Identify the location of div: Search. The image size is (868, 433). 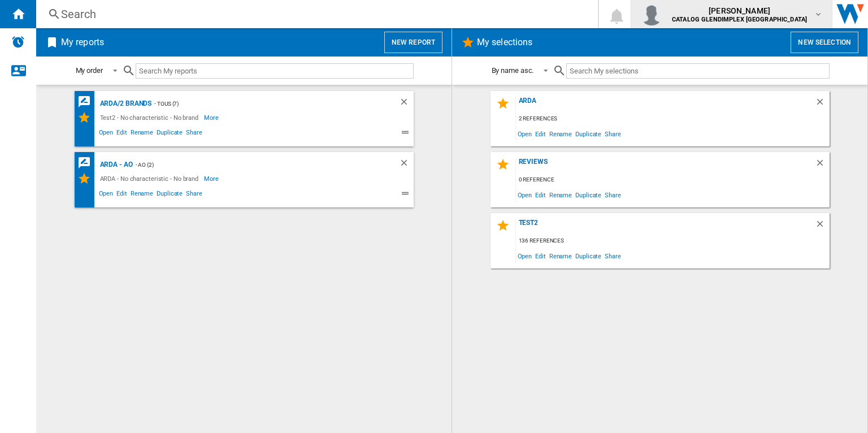
(315, 14).